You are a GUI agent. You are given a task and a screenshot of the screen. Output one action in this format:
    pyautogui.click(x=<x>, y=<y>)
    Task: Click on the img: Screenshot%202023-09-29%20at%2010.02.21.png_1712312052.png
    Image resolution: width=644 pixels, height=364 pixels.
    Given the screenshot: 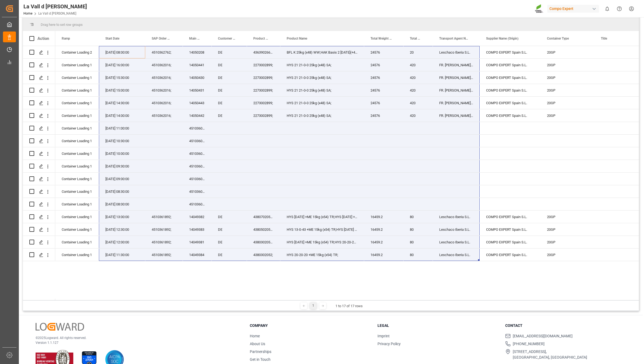 What is the action you would take?
    pyautogui.click(x=539, y=8)
    